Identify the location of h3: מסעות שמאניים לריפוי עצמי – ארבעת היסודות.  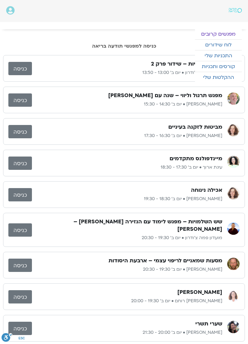
(165, 261).